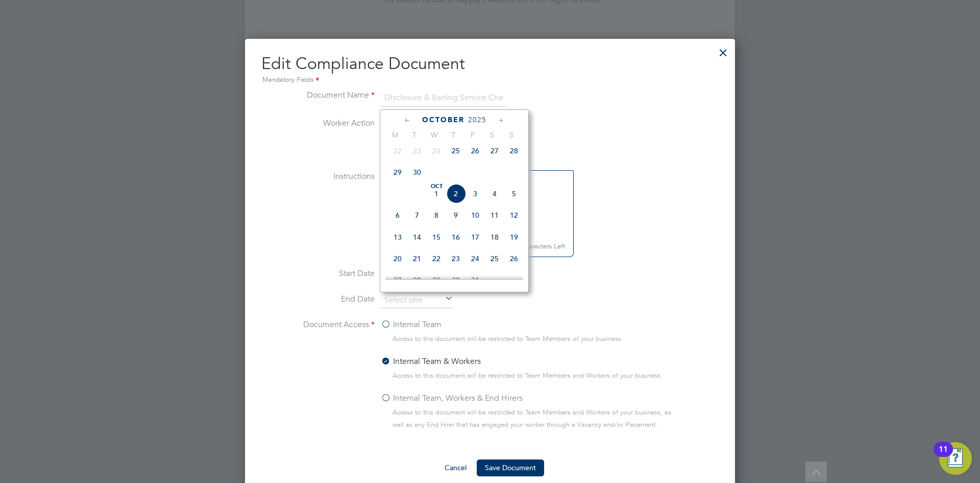 This screenshot has height=483, width=980. What do you see at coordinates (417, 215) in the screenshot?
I see `span: 7` at bounding box center [417, 215].